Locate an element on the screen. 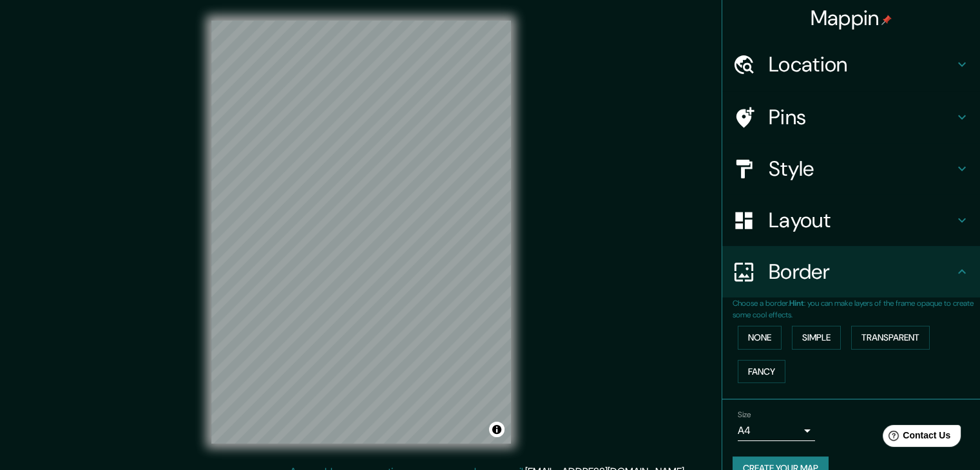 This screenshot has height=470, width=980. h4: Layout is located at coordinates (861, 220).